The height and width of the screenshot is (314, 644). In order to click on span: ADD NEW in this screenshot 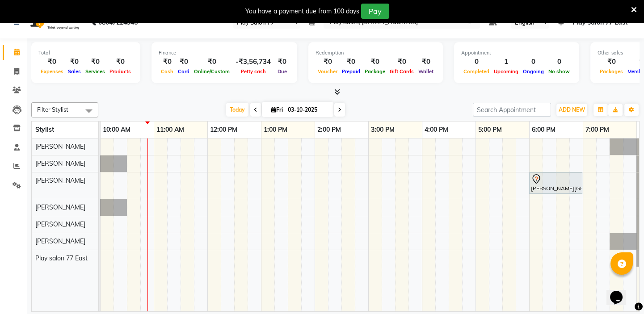, I will do `click(571, 109)`.